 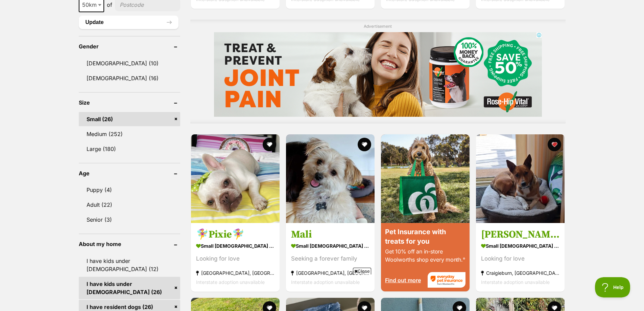 I want to click on h3: Mali, so click(x=330, y=234).